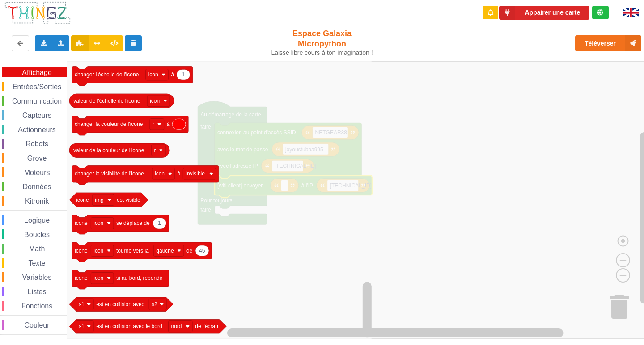  Describe the element at coordinates (37, 234) in the screenshot. I see `span: Boucles` at that location.